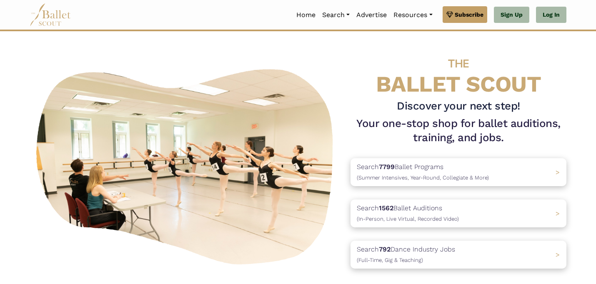  What do you see at coordinates (372, 15) in the screenshot?
I see `a: Advertise` at bounding box center [372, 15].